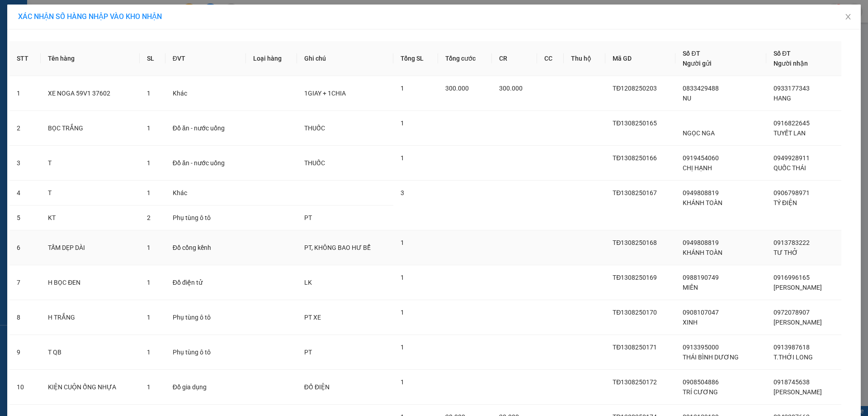 This screenshot has width=868, height=416. Describe the element at coordinates (25, 128) in the screenshot. I see `td: 2` at that location.